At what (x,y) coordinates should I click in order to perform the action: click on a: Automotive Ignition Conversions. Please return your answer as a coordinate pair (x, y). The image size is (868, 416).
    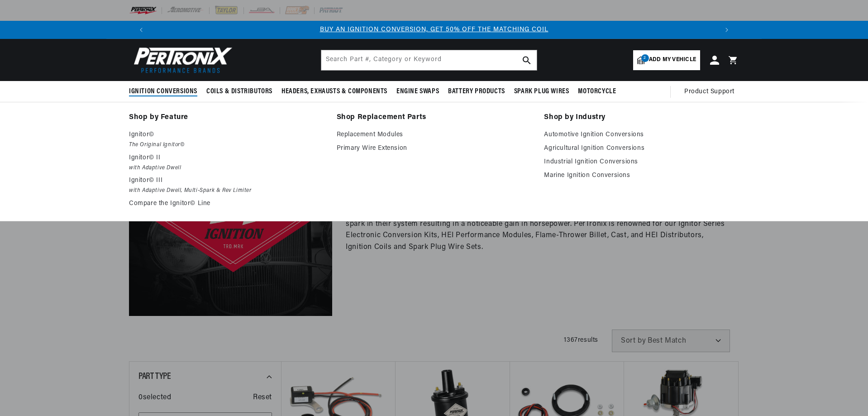
    Looking at the image, I should click on (641, 135).